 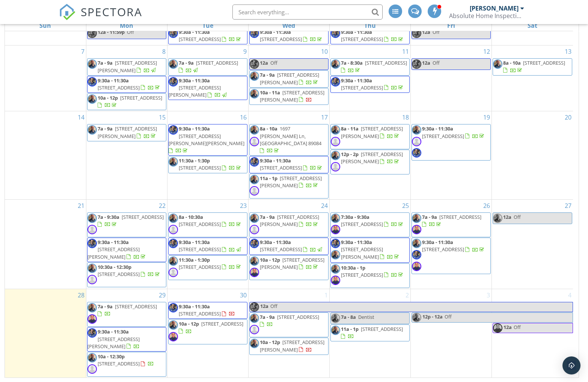 What do you see at coordinates (243, 295) in the screenshot?
I see `a: Go to September 30, 2025` at bounding box center [243, 295].